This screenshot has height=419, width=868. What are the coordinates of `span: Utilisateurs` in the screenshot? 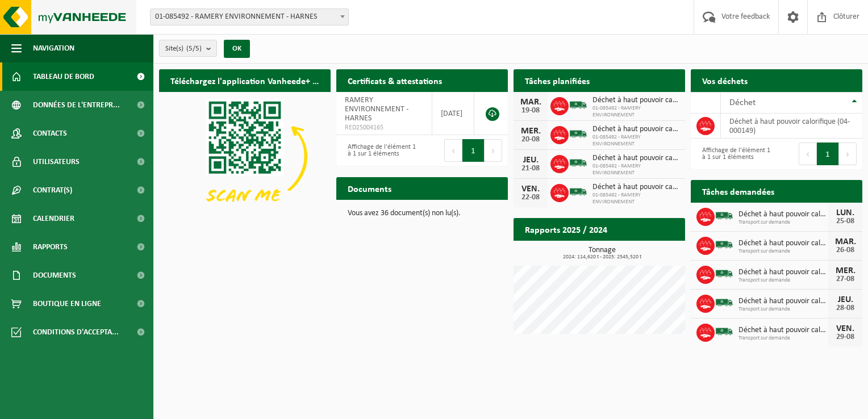 It's located at (56, 162).